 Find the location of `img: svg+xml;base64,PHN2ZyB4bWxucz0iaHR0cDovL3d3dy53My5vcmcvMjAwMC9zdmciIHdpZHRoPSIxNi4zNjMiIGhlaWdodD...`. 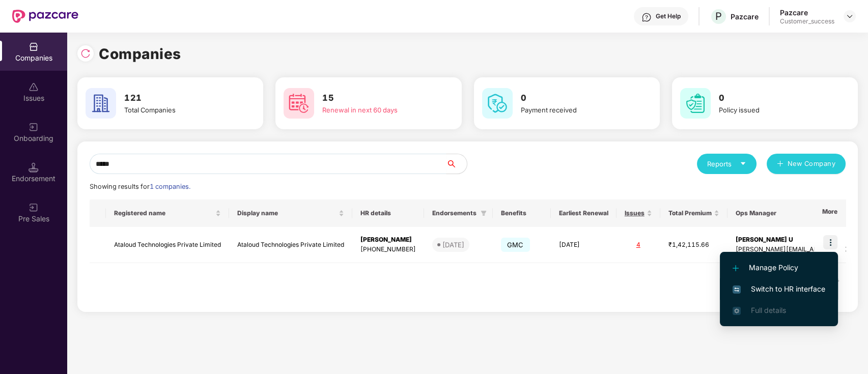

img: svg+xml;base64,PHN2ZyB4bWxucz0iaHR0cDovL3d3dy53My5vcmcvMjAwMC9zdmciIHdpZHRoPSIxNi4zNjMiIGhlaWdodD... is located at coordinates (737, 310).